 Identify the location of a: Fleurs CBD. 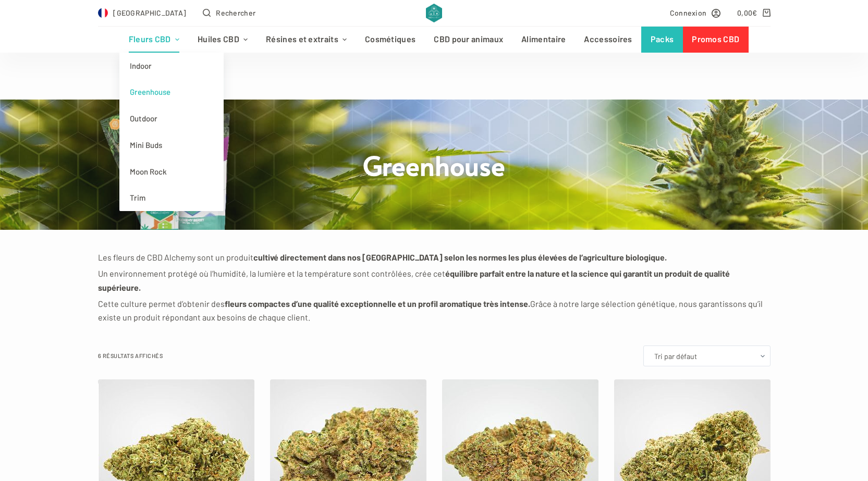
(154, 39).